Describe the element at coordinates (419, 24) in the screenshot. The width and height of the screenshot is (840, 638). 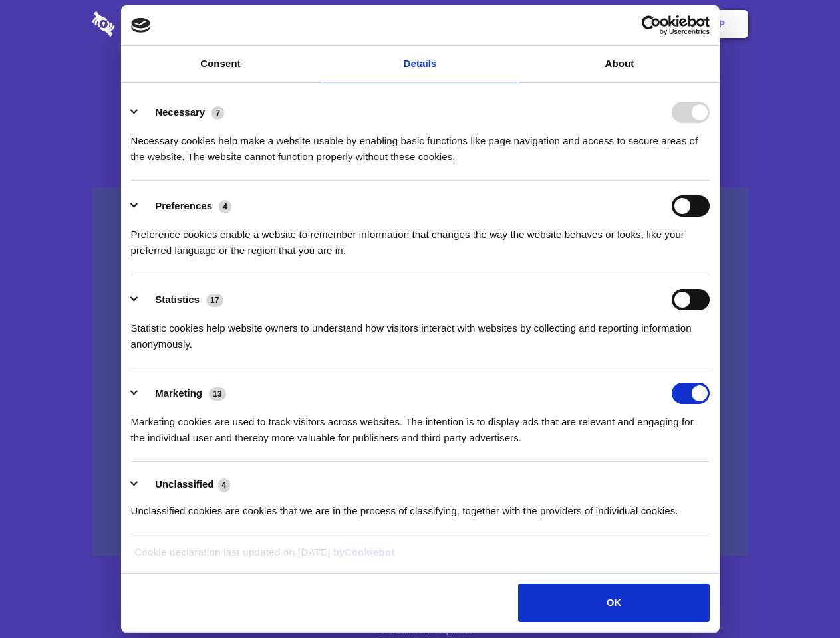
I see `a: Pricing` at that location.